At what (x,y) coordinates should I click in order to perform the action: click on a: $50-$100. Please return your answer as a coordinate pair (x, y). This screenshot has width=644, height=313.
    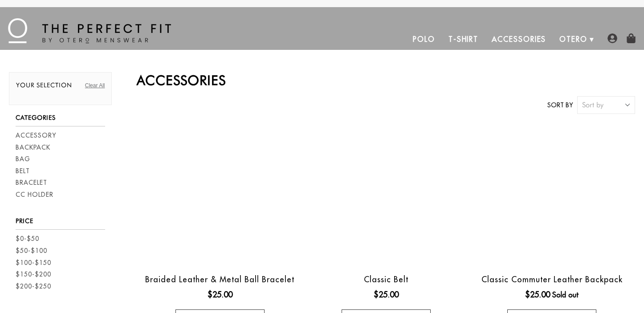
    Looking at the image, I should click on (31, 251).